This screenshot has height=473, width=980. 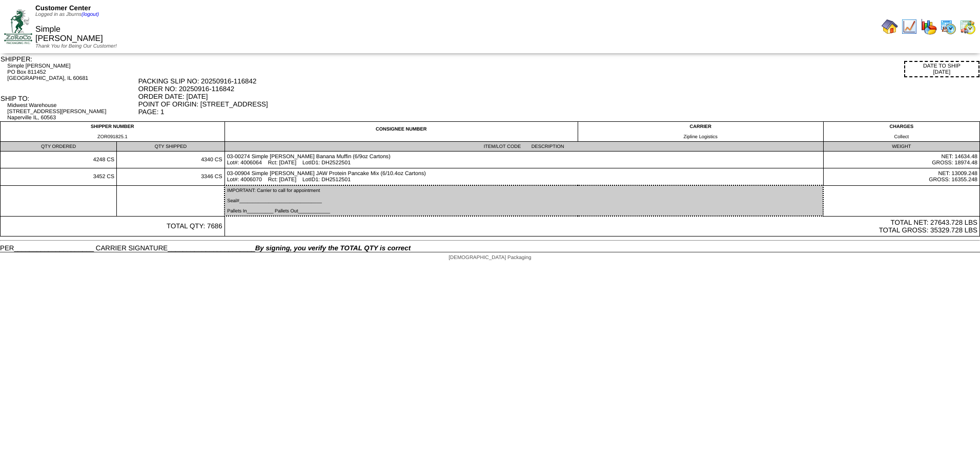 What do you see at coordinates (901, 160) in the screenshot?
I see `td: NET: 14634.48 GROSS: 18974.48` at bounding box center [901, 160].